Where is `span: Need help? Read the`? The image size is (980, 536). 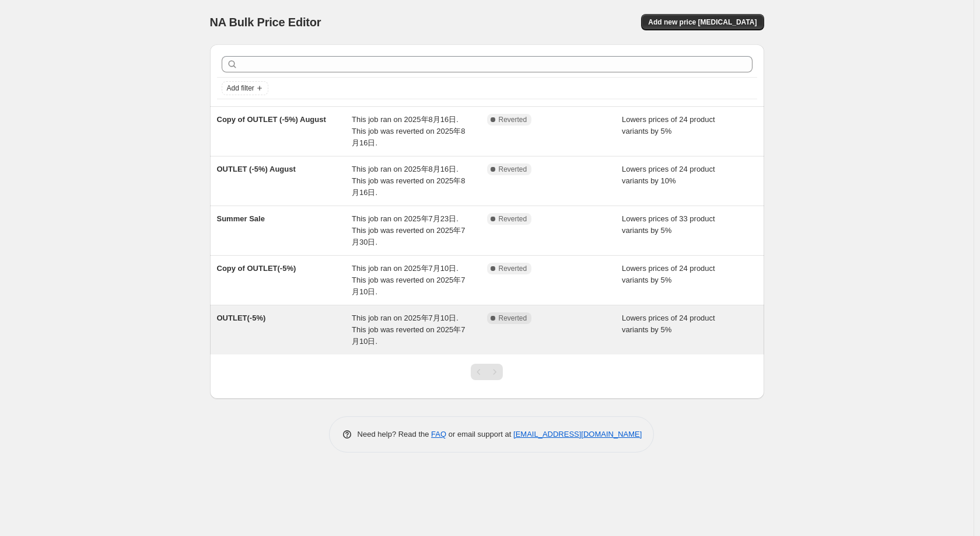 span: Need help? Read the is located at coordinates (394, 434).